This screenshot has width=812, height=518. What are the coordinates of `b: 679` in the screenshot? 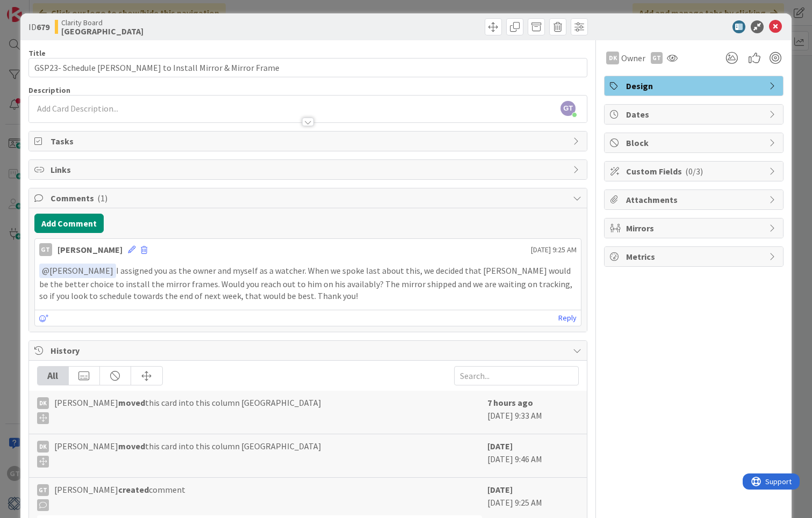 It's located at (43, 27).